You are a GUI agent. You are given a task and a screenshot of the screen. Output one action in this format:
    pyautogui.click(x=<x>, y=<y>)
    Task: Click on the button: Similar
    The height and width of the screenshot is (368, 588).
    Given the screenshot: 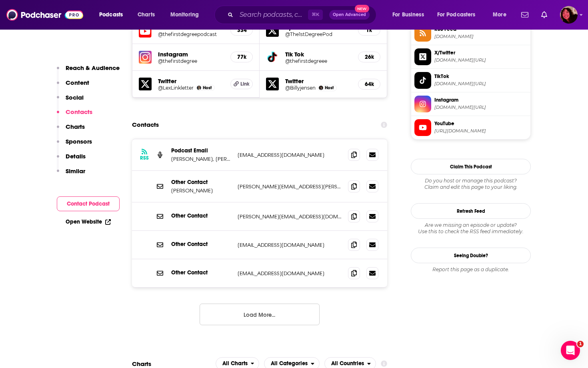 What is the action you would take?
    pyautogui.click(x=71, y=175)
    